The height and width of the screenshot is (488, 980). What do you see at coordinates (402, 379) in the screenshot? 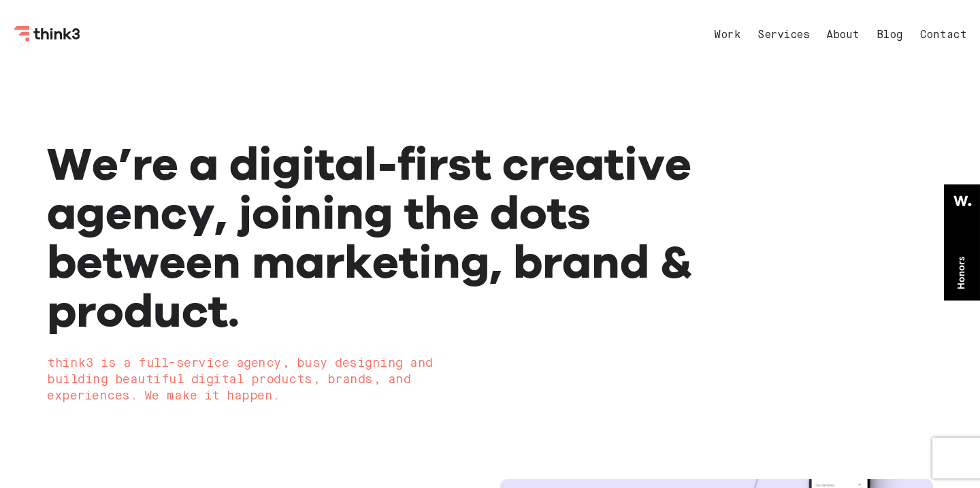
I see `div: building beautiful digital products, brands, and` at bounding box center [402, 379].